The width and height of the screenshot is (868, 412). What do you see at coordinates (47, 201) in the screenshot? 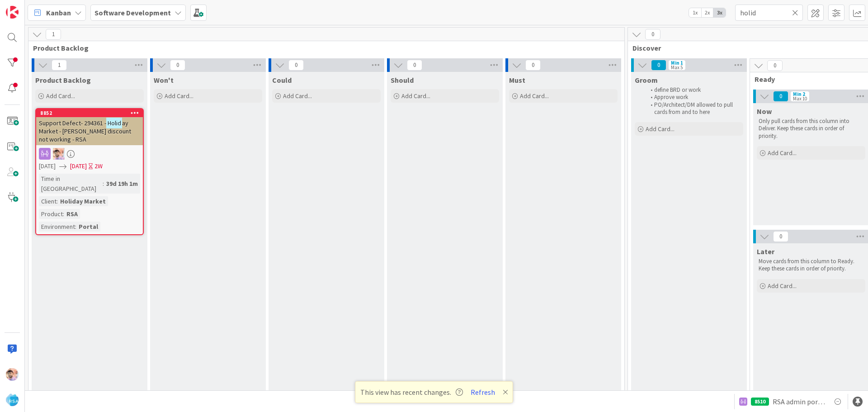
I see `div: Client` at bounding box center [47, 201].